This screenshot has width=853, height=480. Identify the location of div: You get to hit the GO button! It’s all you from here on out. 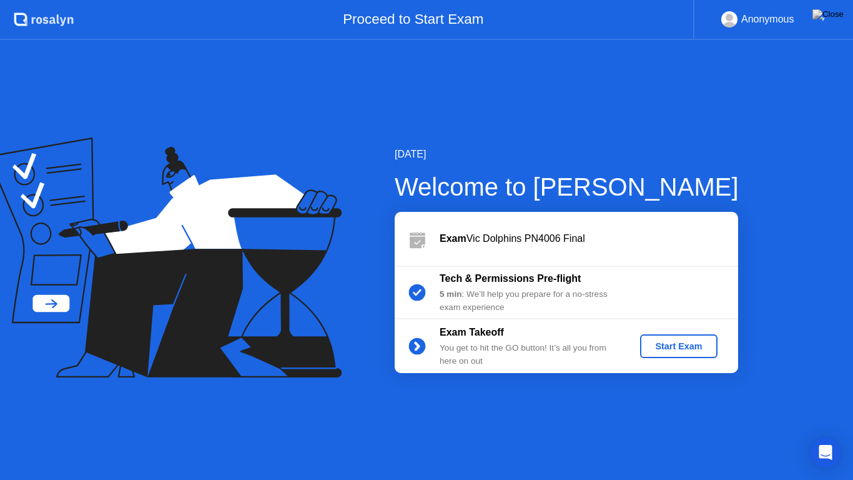
(530, 354).